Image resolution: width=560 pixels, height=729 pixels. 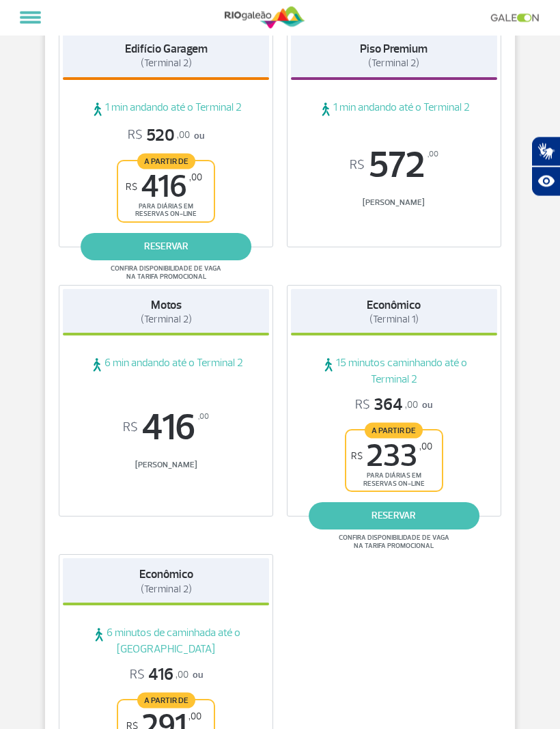 What do you see at coordinates (546, 182) in the screenshot?
I see `button: Abrir recursos assistivos.` at bounding box center [546, 182].